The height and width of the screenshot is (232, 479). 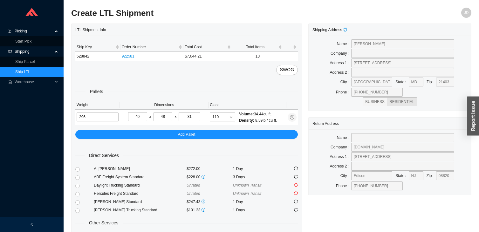 I want to click on div: 1 Days, so click(x=256, y=210).